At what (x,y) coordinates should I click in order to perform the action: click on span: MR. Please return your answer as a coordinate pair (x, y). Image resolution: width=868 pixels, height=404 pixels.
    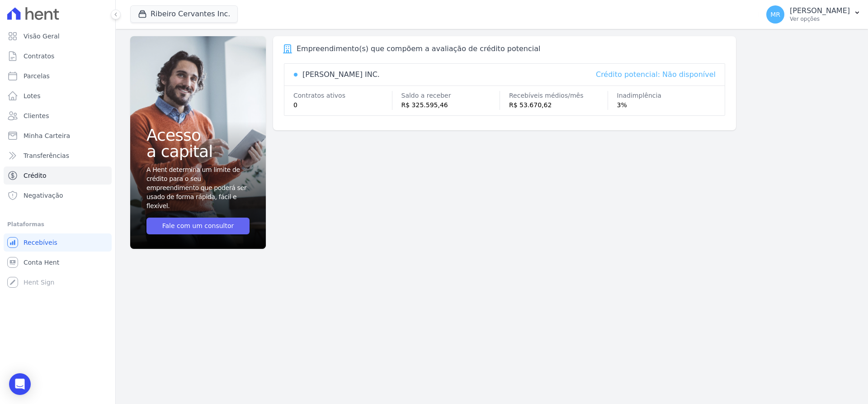
    Looking at the image, I should click on (775, 15).